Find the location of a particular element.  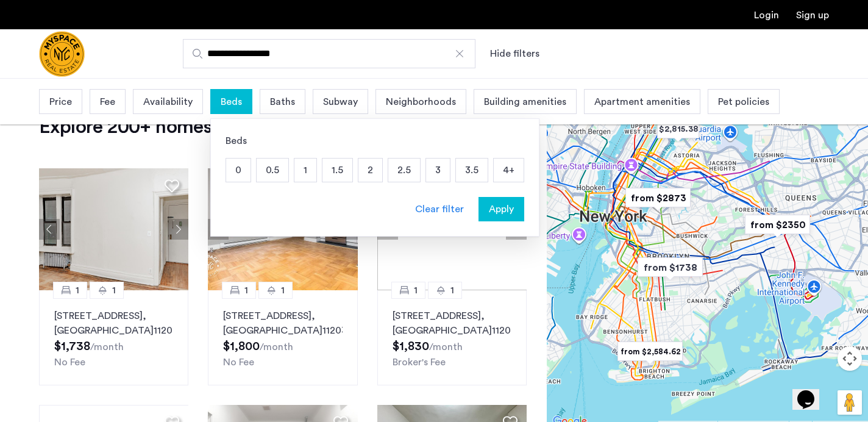

div: Clear filter is located at coordinates (439, 209).